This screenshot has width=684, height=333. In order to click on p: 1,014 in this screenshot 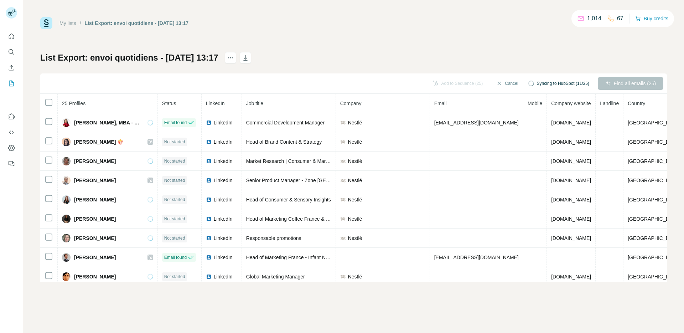, I will do `click(595, 19)`.